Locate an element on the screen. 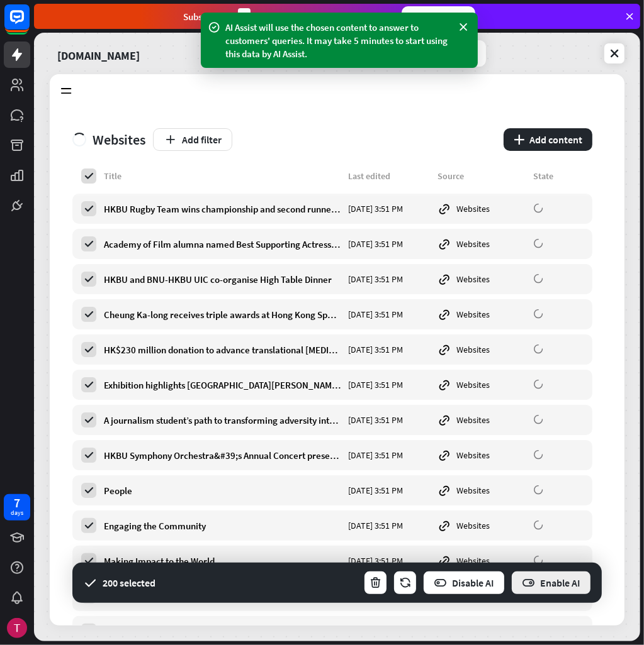 The width and height of the screenshot is (644, 645). i: plus is located at coordinates (518, 140).